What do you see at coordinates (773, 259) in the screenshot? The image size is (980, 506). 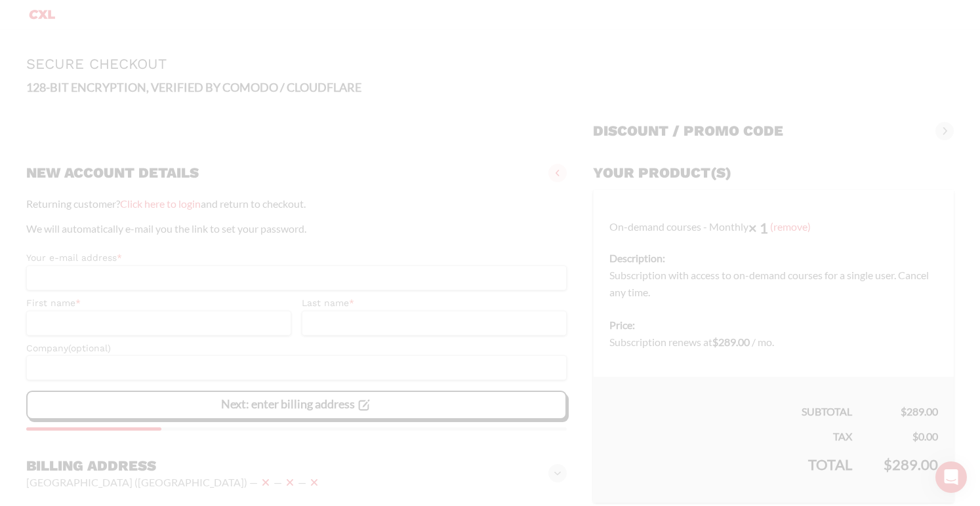 I see `dt: Description:` at bounding box center [773, 259].